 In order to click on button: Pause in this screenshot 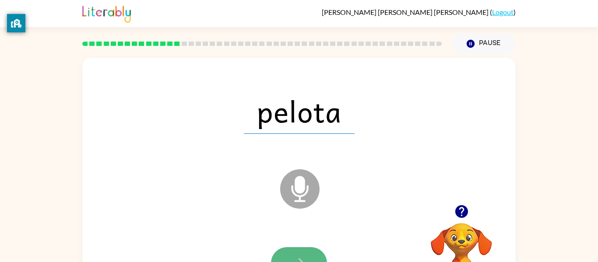, I will do `click(484, 44)`.